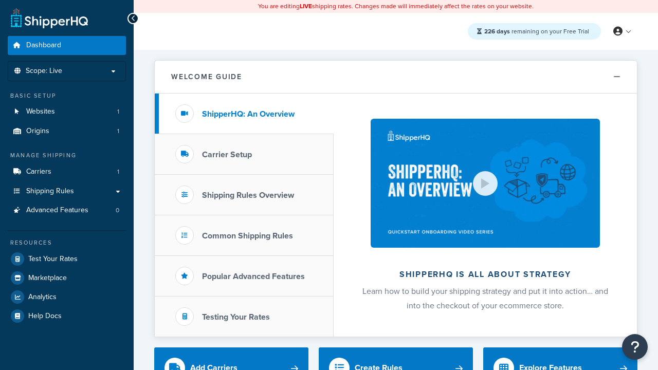 The width and height of the screenshot is (658, 370). Describe the element at coordinates (67, 45) in the screenshot. I see `a: Dashboard` at that location.